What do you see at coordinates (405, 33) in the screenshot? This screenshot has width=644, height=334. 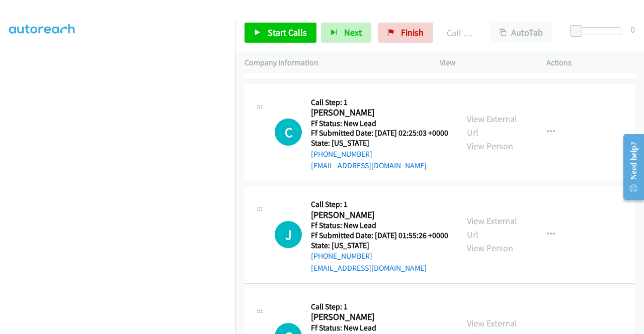 I see `a: Finish` at bounding box center [405, 33].